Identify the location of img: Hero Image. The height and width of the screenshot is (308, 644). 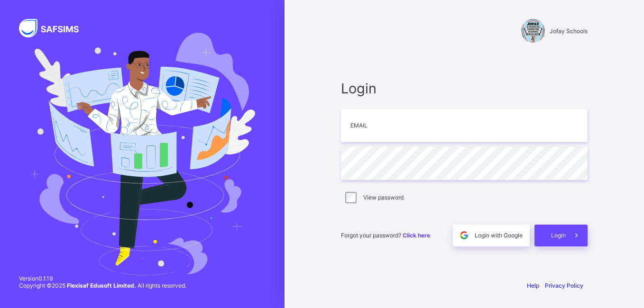
(142, 154).